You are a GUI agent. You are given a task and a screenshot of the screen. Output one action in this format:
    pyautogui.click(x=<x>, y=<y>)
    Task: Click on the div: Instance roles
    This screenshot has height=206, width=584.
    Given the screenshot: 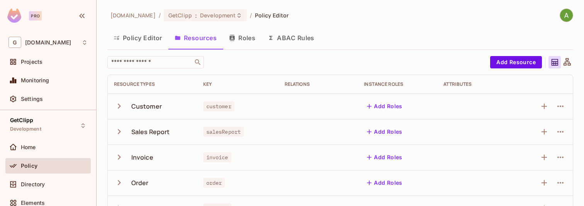 What is the action you would take?
    pyautogui.click(x=397, y=84)
    